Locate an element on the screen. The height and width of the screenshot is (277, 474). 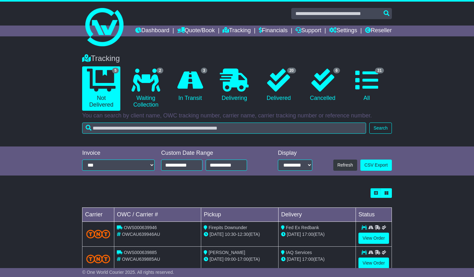
span: Fed Ex Redbank is located at coordinates (303, 227).